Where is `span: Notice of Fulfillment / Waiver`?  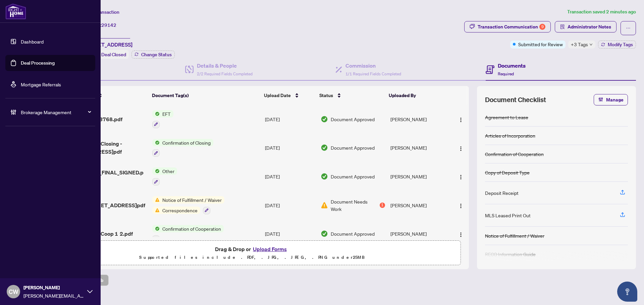 span: Notice of Fulfillment / Waiver is located at coordinates (192, 200).